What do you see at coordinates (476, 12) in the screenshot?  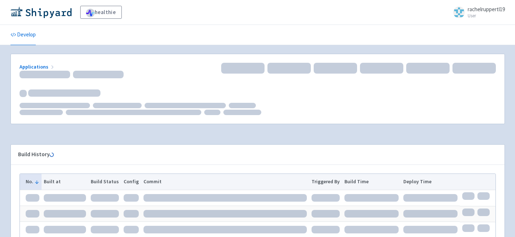 I see `a: rachelruppertl19 User` at bounding box center [476, 12].